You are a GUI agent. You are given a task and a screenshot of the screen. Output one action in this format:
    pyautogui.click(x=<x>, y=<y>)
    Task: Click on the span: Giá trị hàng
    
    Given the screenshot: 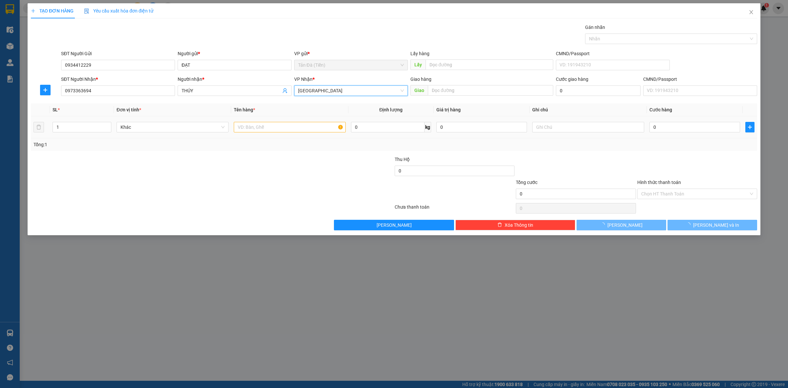 What is the action you would take?
    pyautogui.click(x=448, y=110)
    